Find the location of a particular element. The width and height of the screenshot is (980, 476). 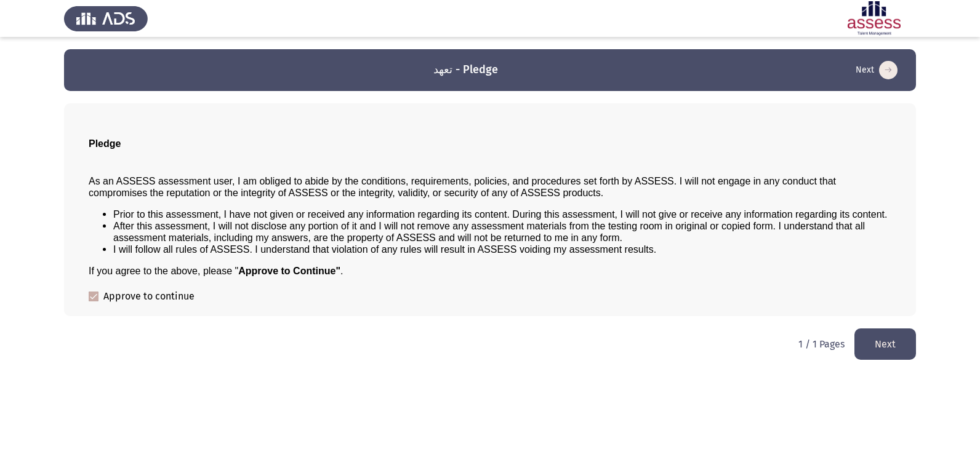

span: Pledge is located at coordinates (104, 144).